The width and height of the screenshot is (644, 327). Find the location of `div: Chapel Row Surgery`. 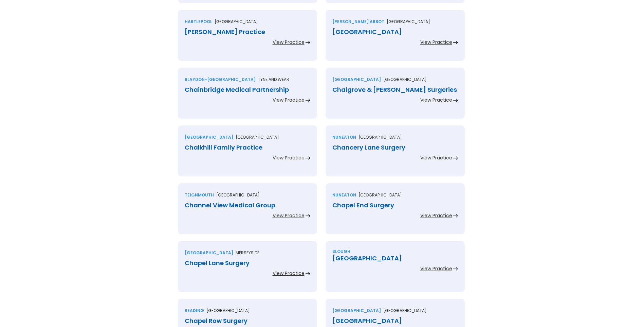

div: Chapel Row Surgery is located at coordinates (247, 321).